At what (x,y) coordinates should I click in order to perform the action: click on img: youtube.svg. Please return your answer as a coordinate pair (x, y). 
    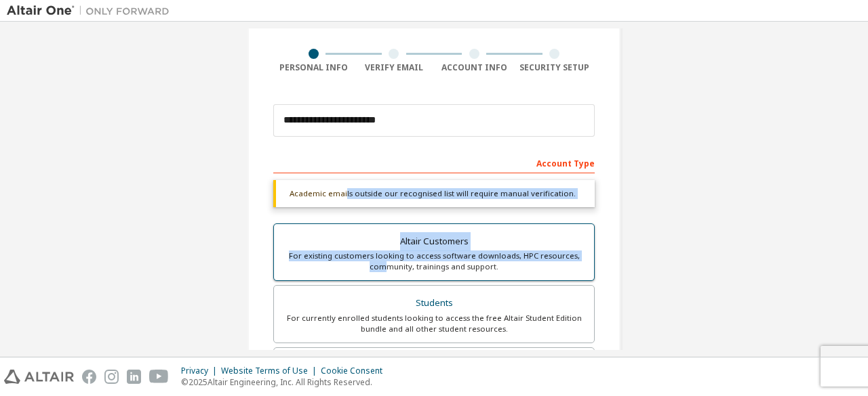
    Looking at the image, I should click on (159, 376).